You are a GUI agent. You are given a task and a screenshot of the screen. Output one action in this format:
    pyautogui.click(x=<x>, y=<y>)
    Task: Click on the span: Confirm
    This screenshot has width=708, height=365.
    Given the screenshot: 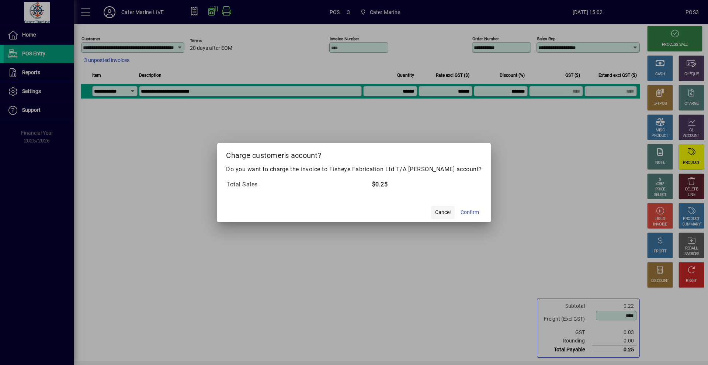 What is the action you would take?
    pyautogui.click(x=470, y=212)
    